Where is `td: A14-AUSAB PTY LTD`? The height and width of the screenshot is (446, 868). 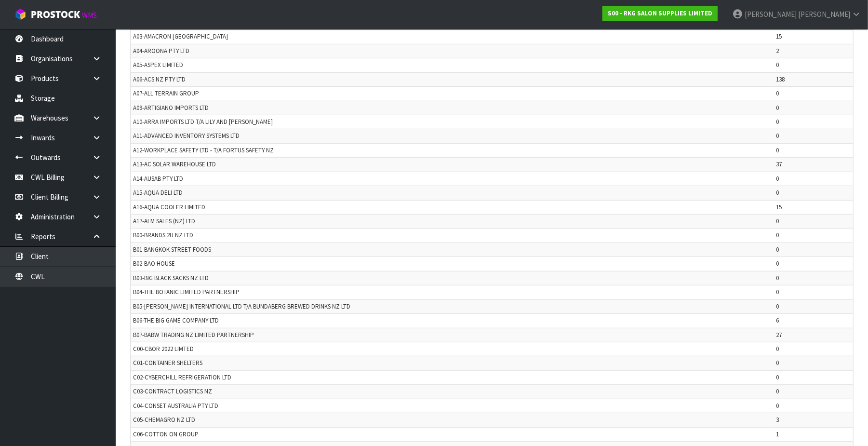 td: A14-AUSAB PTY LTD is located at coordinates (452, 178).